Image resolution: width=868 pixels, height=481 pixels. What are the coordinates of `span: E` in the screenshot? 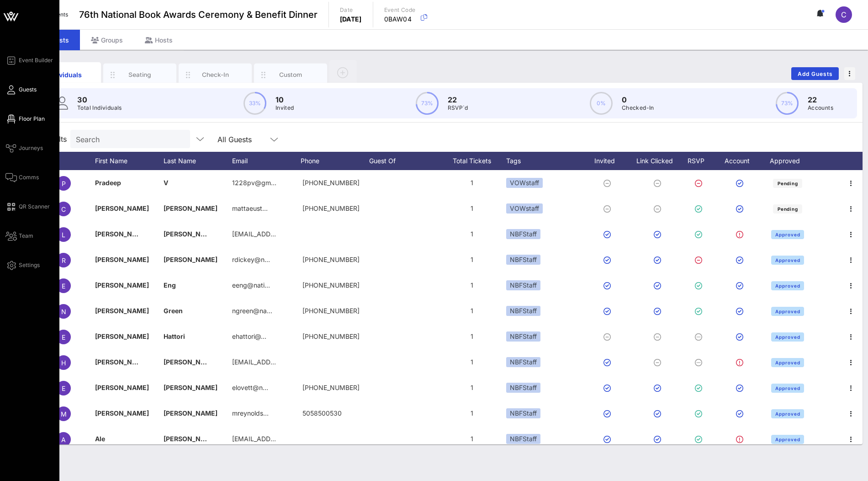 It's located at (63, 286).